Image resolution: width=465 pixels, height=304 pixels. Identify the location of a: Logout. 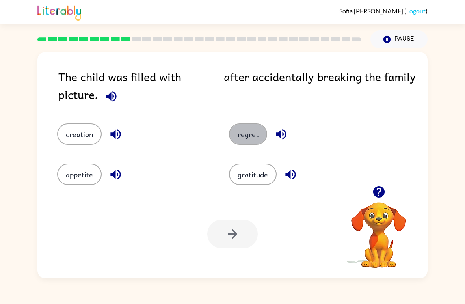
(416, 11).